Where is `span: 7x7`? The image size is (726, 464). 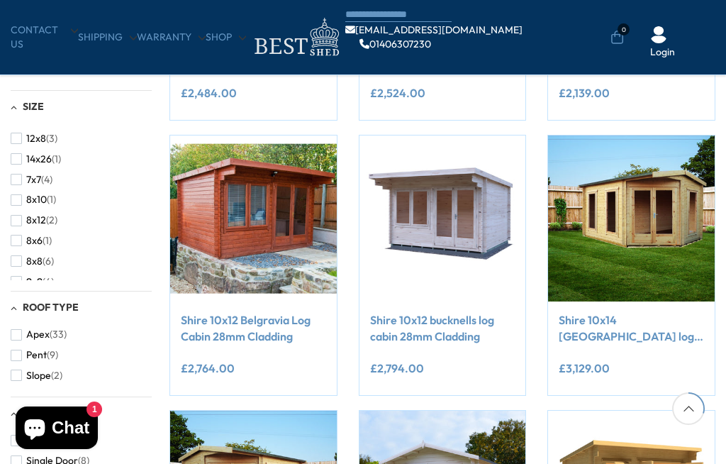 span: 7x7 is located at coordinates (33, 179).